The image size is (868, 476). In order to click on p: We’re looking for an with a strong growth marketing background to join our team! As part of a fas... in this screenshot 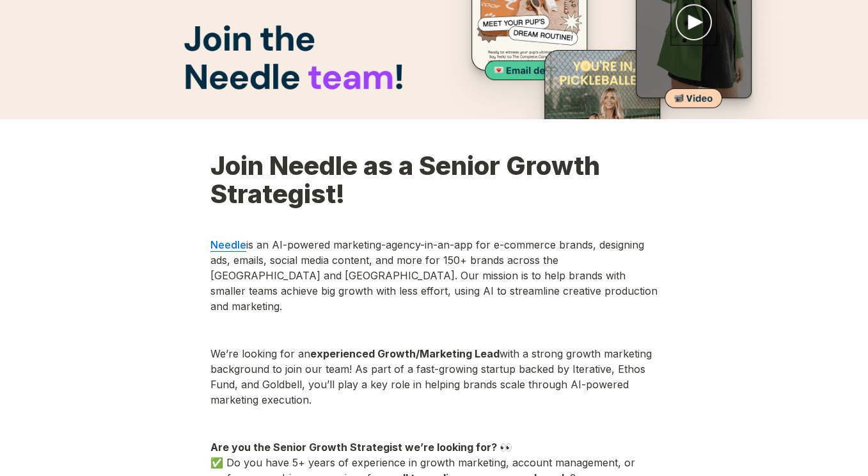, I will do `click(434, 377)`.